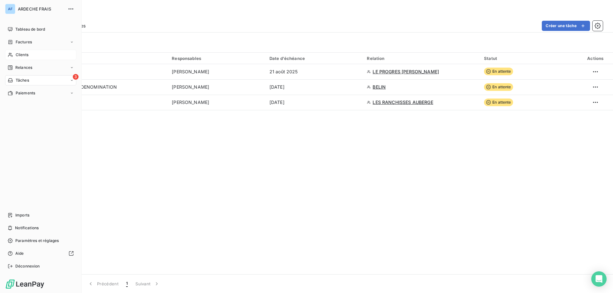 This screenshot has height=293, width=613. What do you see at coordinates (217, 58) in the screenshot?
I see `div: Responsables` at bounding box center [217, 58].